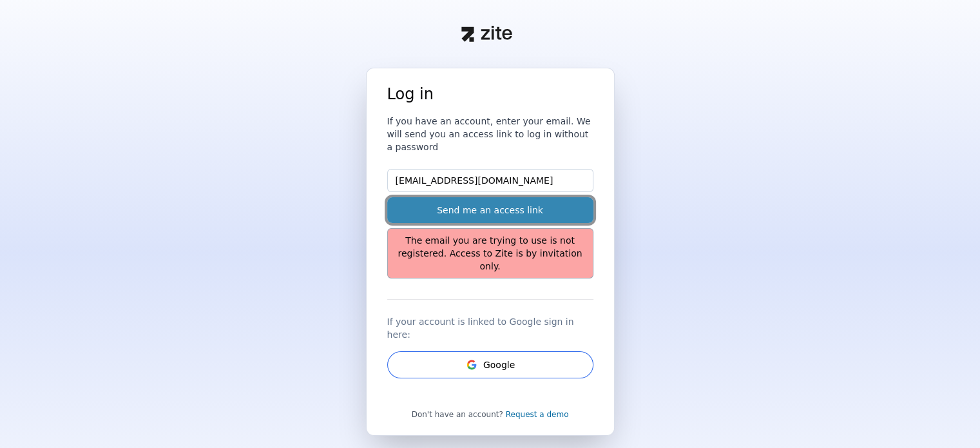 The image size is (980, 448). Describe the element at coordinates (490, 414) in the screenshot. I see `div: Don't have an account?` at that location.